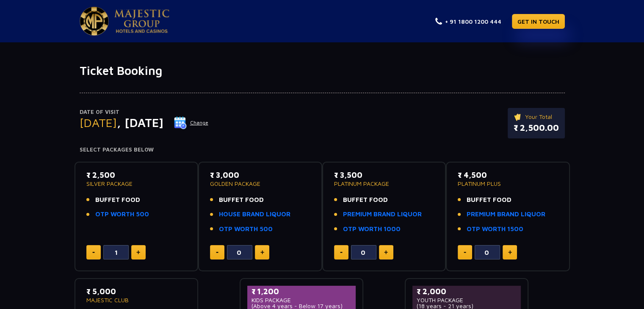 The width and height of the screenshot is (644, 309). What do you see at coordinates (136, 184) in the screenshot?
I see `p: SILVER PACKAGE` at bounding box center [136, 184].